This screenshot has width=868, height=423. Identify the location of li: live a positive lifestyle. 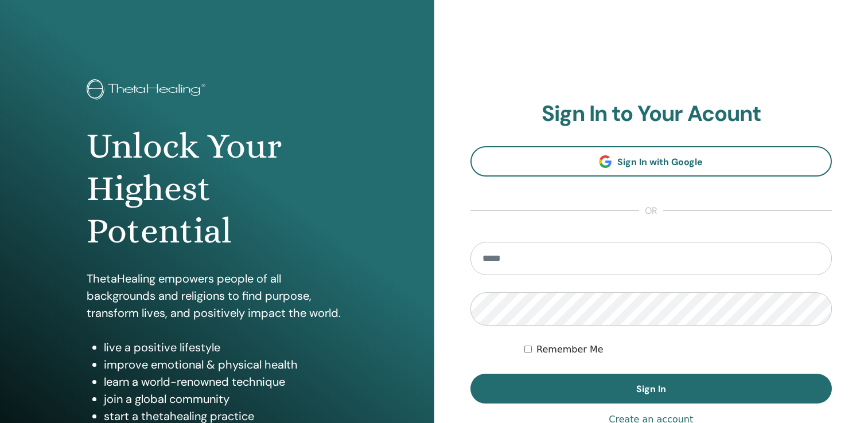
(226, 348).